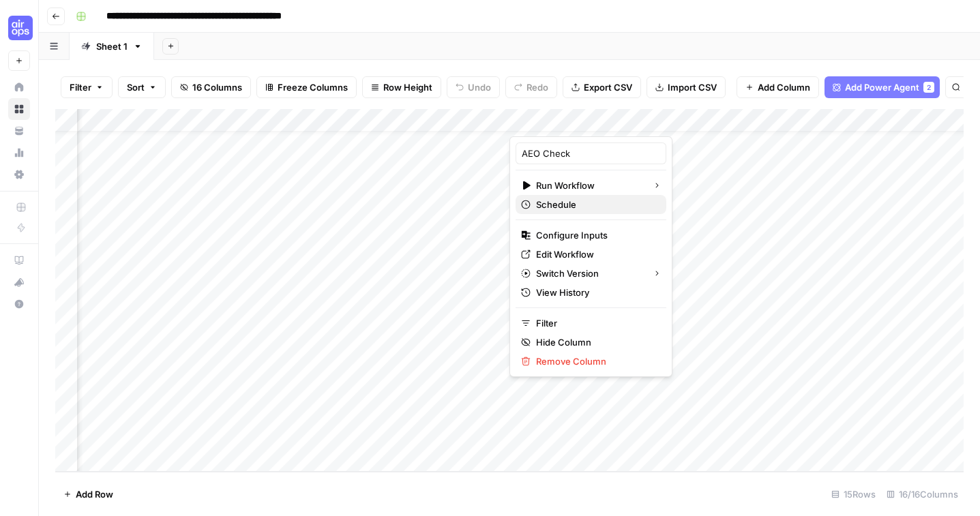 The height and width of the screenshot is (516, 980). Describe the element at coordinates (19, 28) in the screenshot. I see `button: Workspace: AirOps Cohort 3` at that location.